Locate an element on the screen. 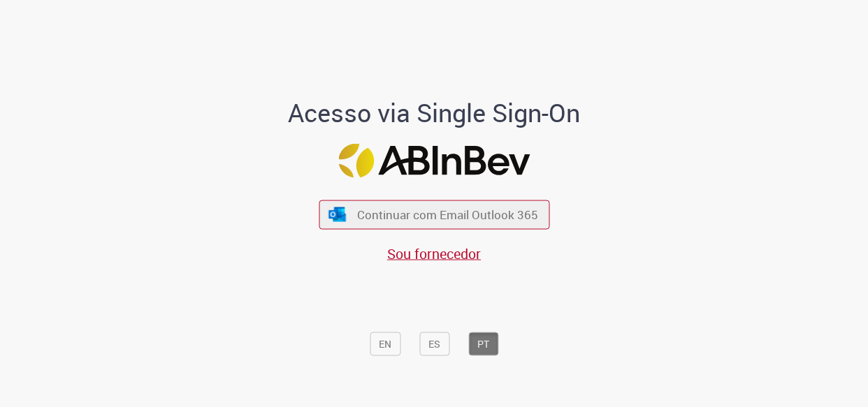  button: ícone Azure/Microsoft 360 Continuar com Email Outlook 365 is located at coordinates (434, 214).